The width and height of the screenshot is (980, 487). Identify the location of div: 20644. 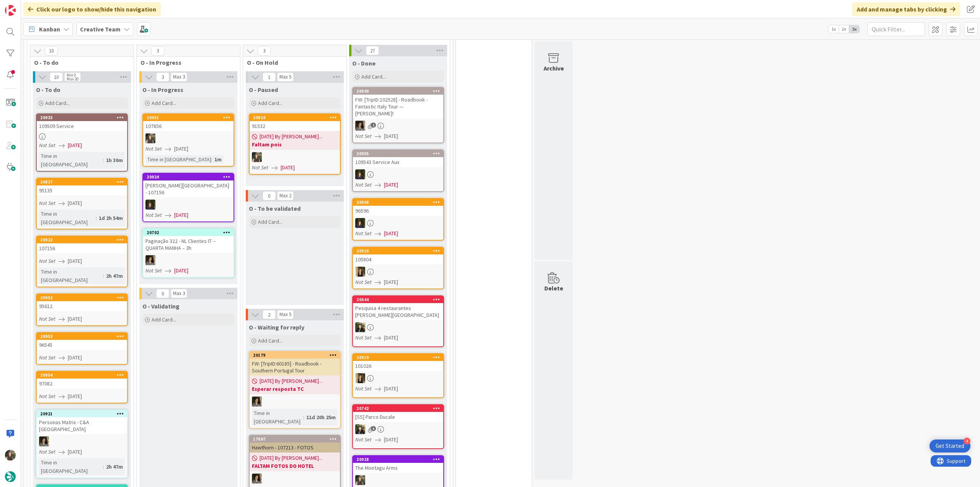
(398, 299).